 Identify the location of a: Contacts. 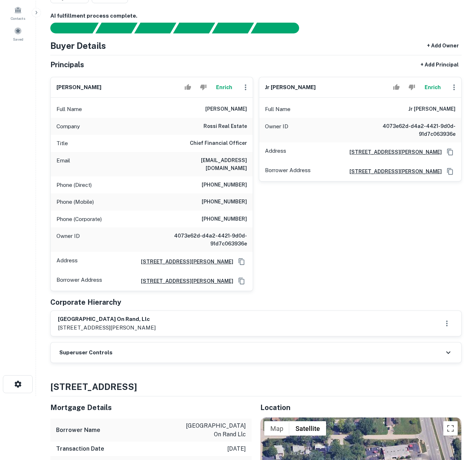
(18, 13).